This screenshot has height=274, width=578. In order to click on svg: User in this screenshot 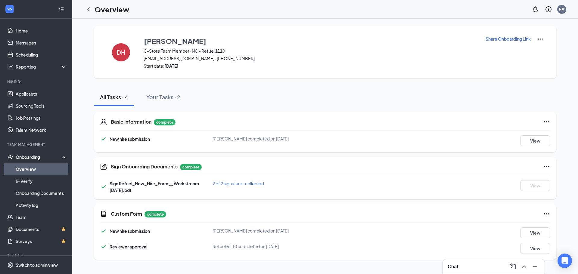, I will do `click(104, 122)`.